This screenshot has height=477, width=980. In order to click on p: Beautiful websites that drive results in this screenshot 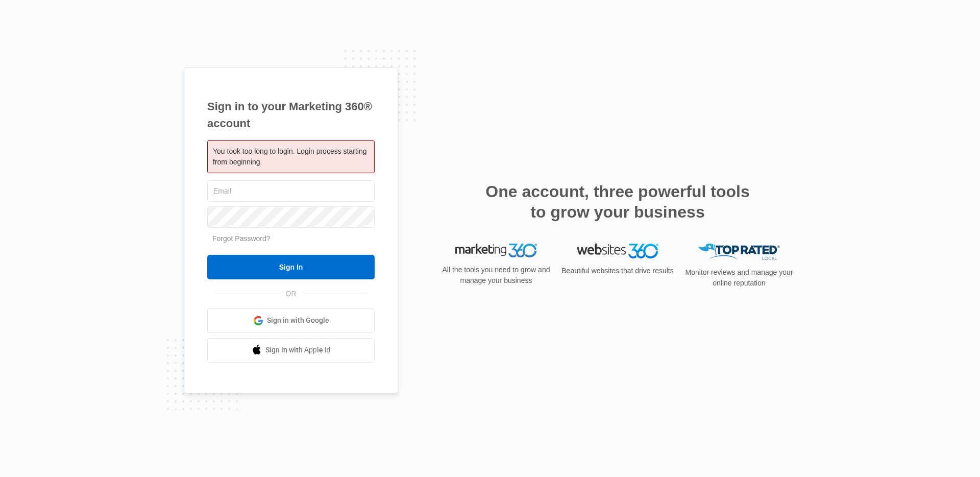, I will do `click(618, 271)`.